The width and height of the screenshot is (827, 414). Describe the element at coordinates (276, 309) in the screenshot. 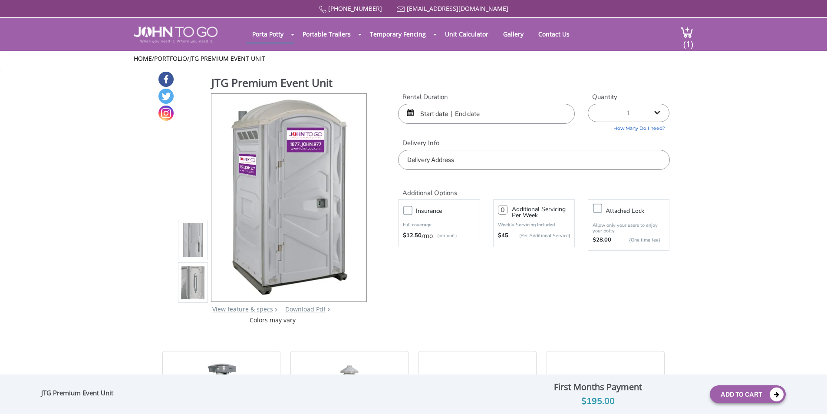

I see `img: right arrow icon` at that location.